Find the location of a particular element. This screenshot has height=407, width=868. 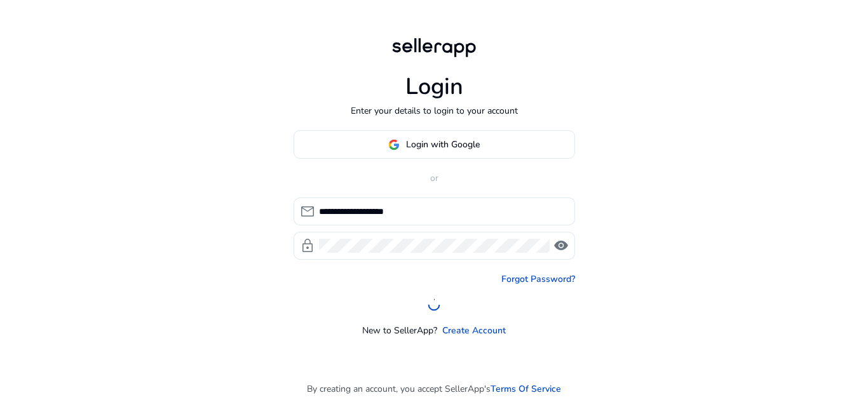

span: mail is located at coordinates (307, 212).